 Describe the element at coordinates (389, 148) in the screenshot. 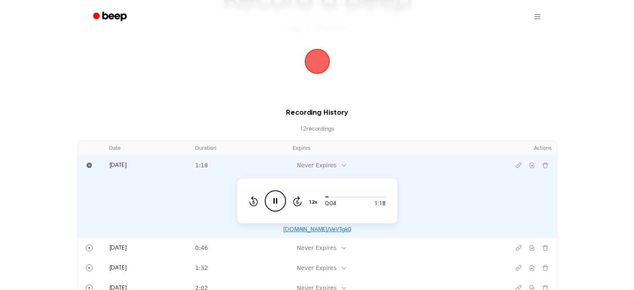

I see `th: Expires` at that location.